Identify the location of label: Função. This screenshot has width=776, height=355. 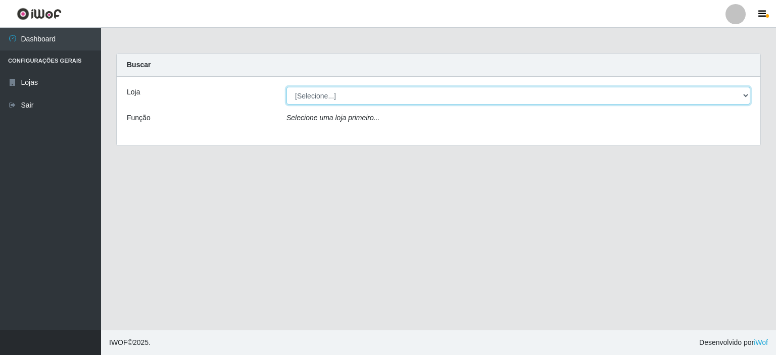
(138, 118).